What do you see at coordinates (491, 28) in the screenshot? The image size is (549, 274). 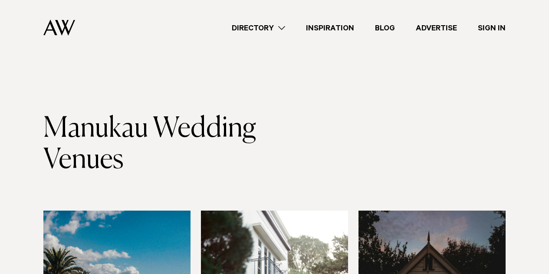 I see `a: Sign In` at bounding box center [491, 28].